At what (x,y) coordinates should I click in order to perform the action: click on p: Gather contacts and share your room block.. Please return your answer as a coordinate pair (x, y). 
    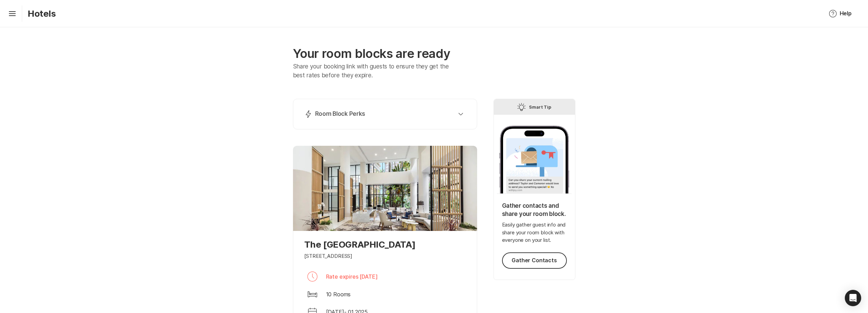
    Looking at the image, I should click on (534, 211).